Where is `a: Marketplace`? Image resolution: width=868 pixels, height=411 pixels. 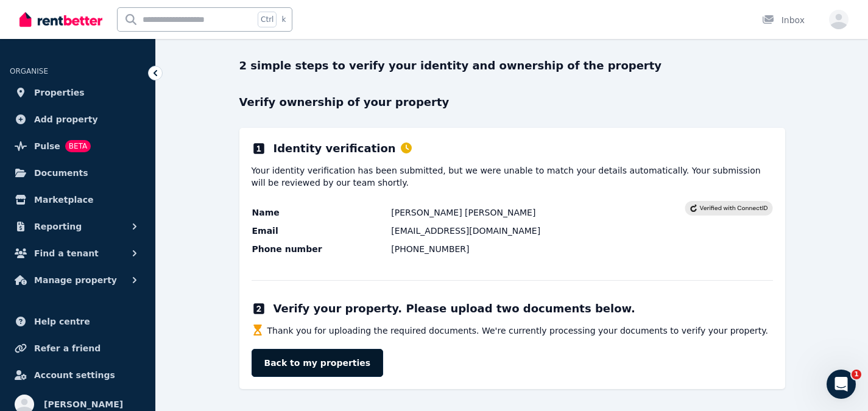 a: Marketplace is located at coordinates (77, 200).